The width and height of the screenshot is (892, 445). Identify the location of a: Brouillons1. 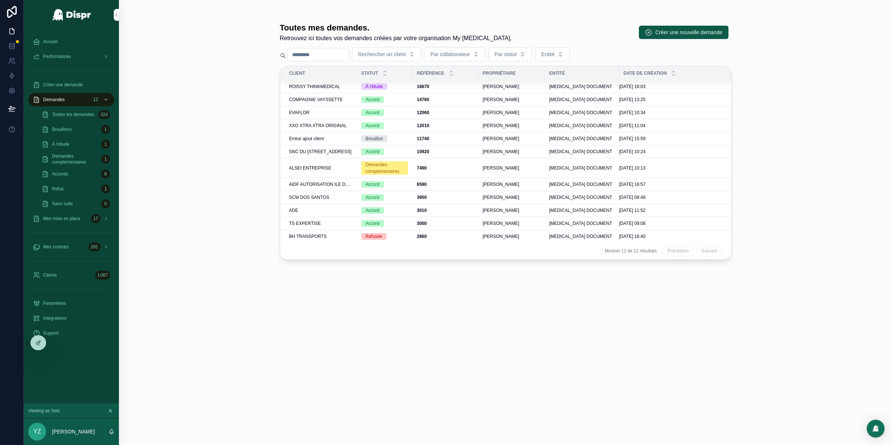
(76, 129).